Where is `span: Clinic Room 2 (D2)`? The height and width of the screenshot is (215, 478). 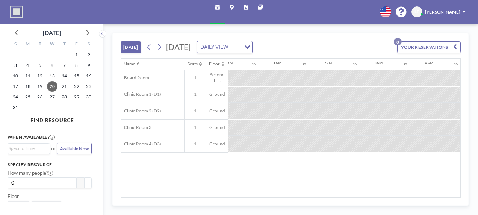
span: Clinic Room 2 (D2) is located at coordinates (141, 111).